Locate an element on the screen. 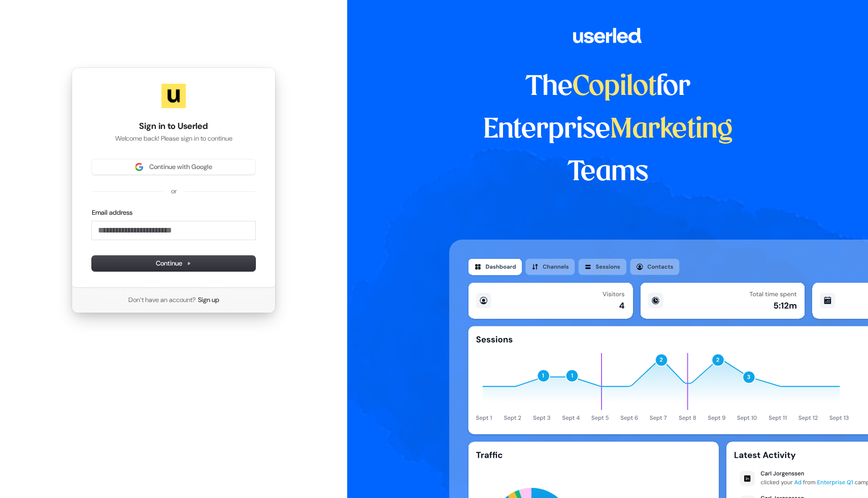 This screenshot has height=498, width=868. span: Continue is located at coordinates (173, 263).